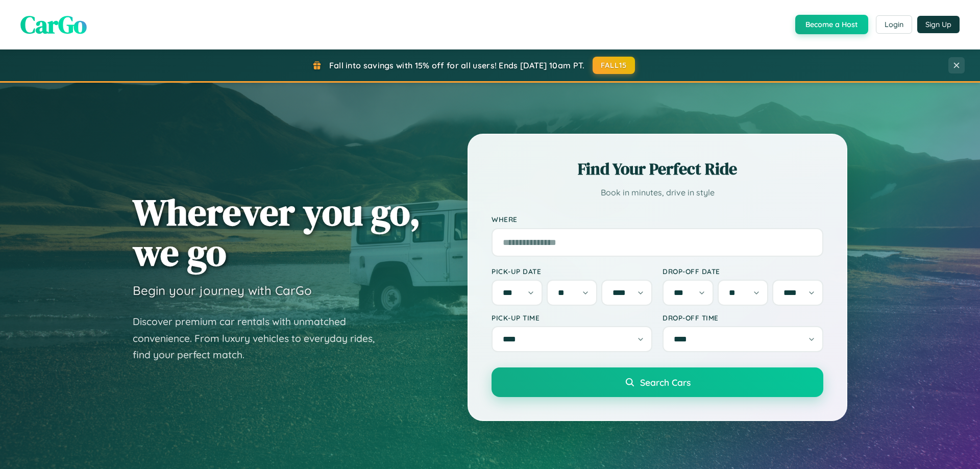 The image size is (980, 469). I want to click on label: Where, so click(657, 220).